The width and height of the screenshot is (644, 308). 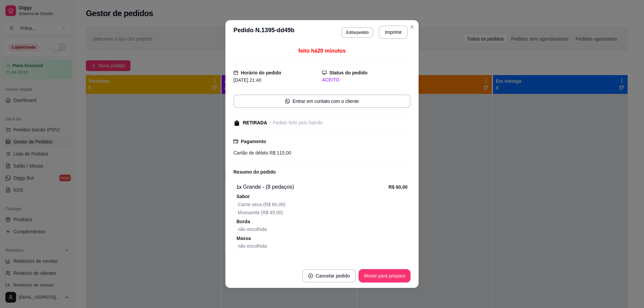 I want to click on strong: Status do pedido, so click(x=348, y=73).